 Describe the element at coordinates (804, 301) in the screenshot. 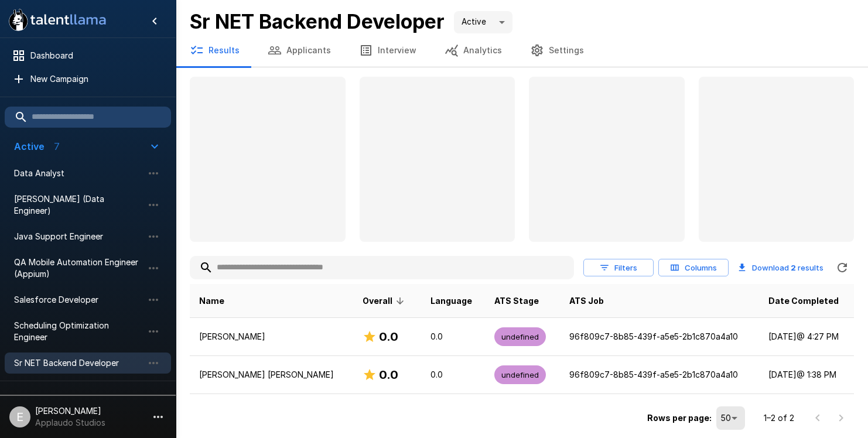

I see `span: Date Completed` at that location.